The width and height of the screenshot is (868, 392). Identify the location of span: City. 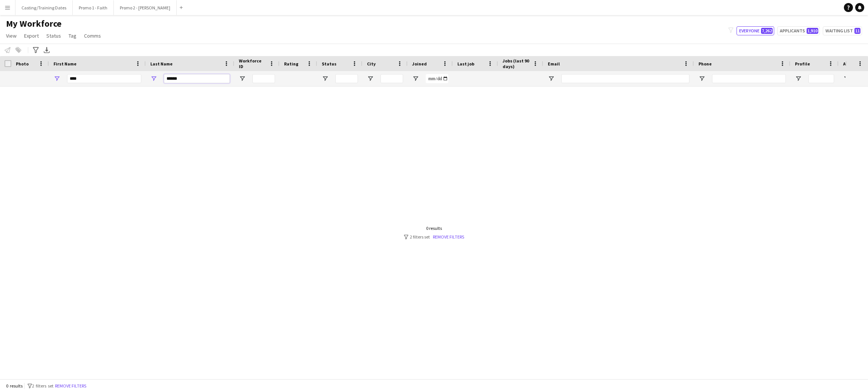
(371, 64).